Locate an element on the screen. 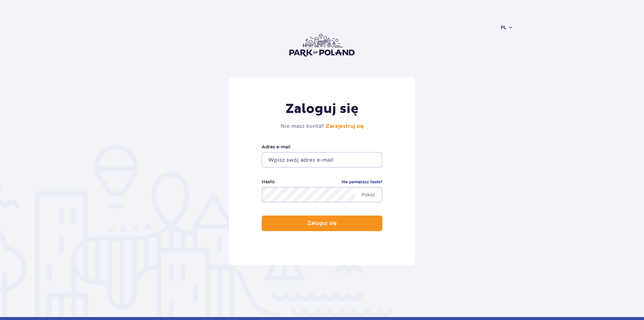 This screenshot has width=644, height=320. label: Adres e-mail is located at coordinates (322, 147).